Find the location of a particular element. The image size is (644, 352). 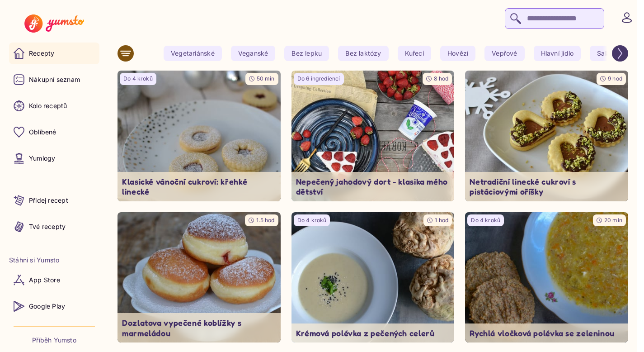

a: undefined1.5 hodDozlatova vypečené koblížky s marmeládou is located at coordinates (199, 277).